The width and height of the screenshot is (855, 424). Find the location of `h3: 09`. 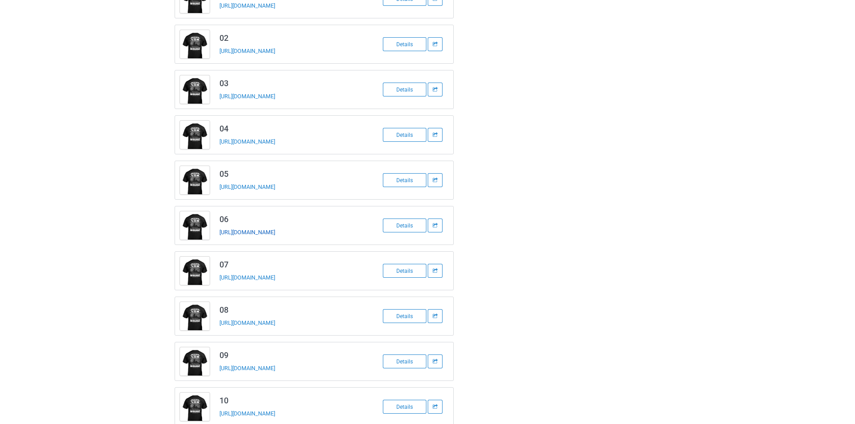

h3: 09 is located at coordinates (290, 355).